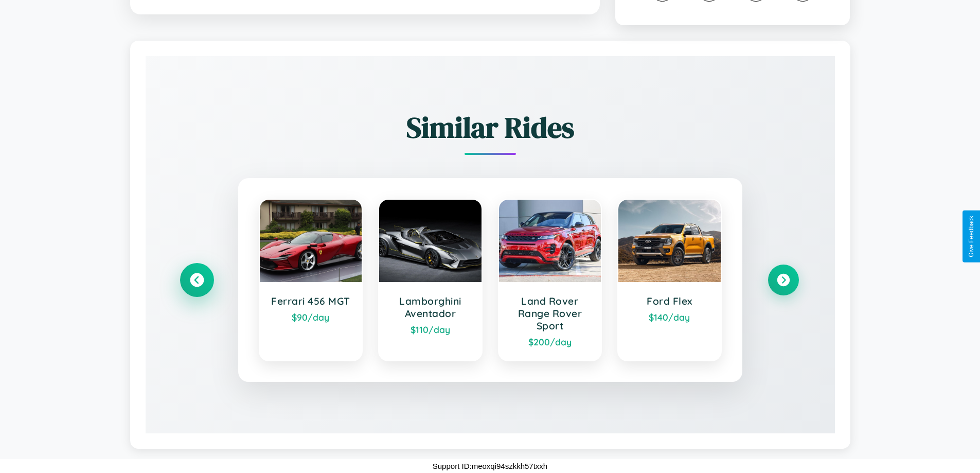 Image resolution: width=980 pixels, height=473 pixels. What do you see at coordinates (430, 280) in the screenshot?
I see `a: Lamborghini Aventador$110/day` at bounding box center [430, 280].